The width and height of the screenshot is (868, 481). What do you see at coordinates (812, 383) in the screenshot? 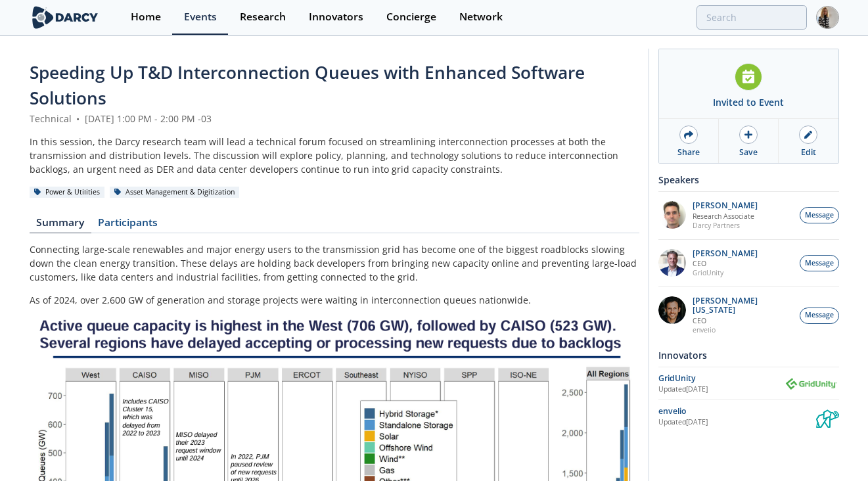
I see `img: GridUnity` at bounding box center [812, 383].